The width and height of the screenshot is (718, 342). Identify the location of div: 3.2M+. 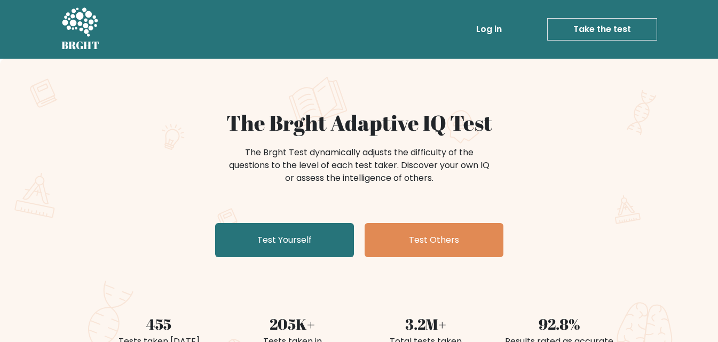
(426, 324).